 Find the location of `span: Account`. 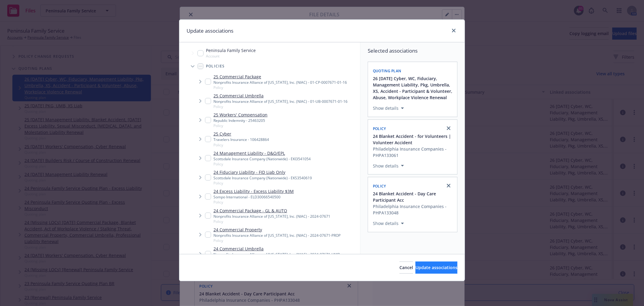

span: Account is located at coordinates (231, 56).